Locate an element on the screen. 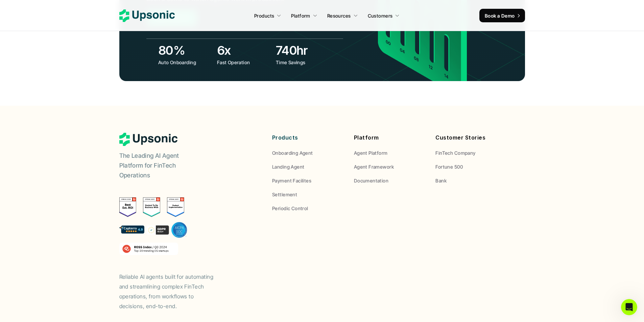 This screenshot has height=322, width=644. p: Customers is located at coordinates (380, 15).